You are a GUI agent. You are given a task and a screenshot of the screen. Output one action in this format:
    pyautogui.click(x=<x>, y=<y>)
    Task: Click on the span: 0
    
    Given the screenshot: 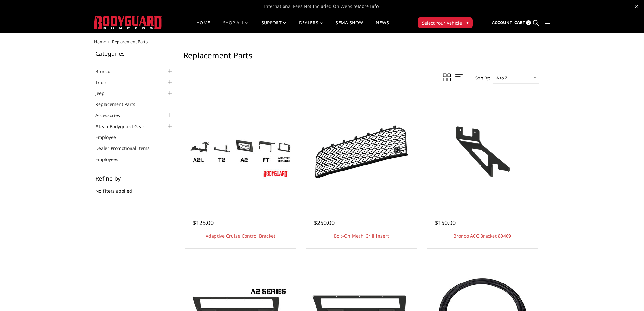 What is the action you would take?
    pyautogui.click(x=528, y=23)
    